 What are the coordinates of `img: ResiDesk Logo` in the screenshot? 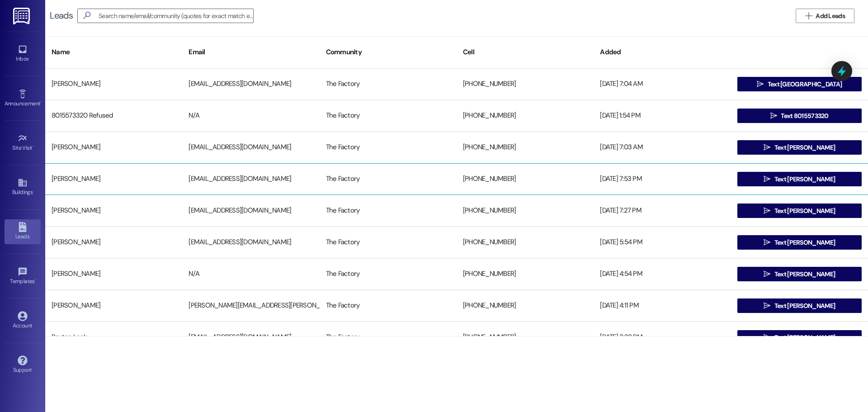 It's located at (22, 16).